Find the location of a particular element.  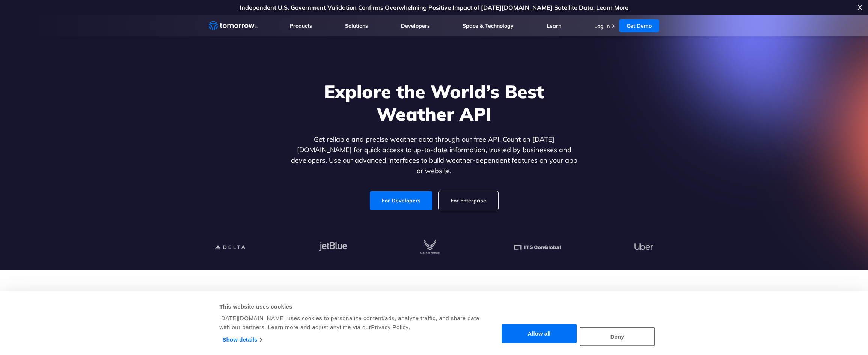

h1: Explore the World’s Best Weather API is located at coordinates (434, 103).